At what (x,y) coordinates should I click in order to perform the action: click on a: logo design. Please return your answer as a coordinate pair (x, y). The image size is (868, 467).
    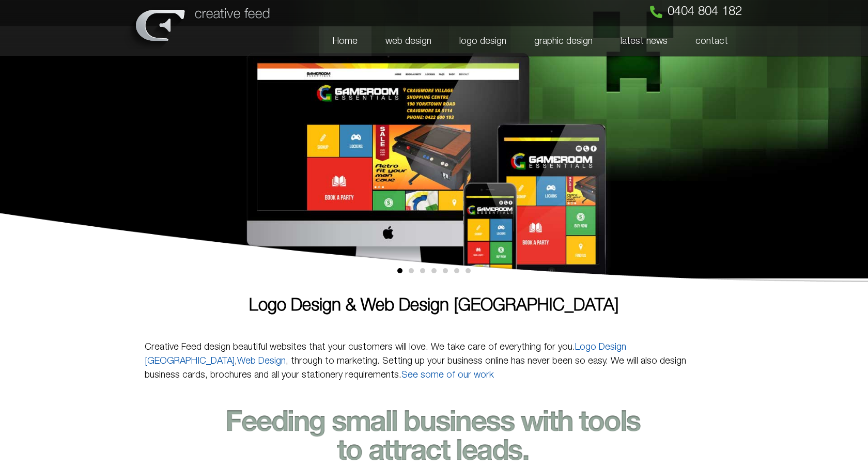
    Looking at the image, I should click on (483, 41).